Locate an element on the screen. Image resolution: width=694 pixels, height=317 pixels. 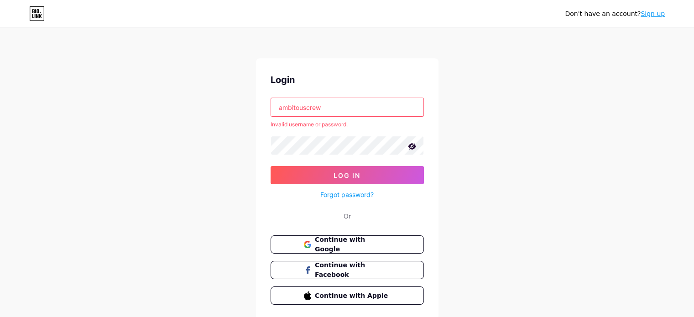
button: Continue with Google is located at coordinates (347, 245).